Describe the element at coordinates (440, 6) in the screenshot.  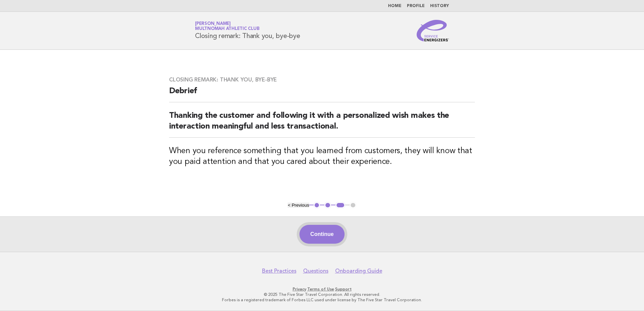
I see `a: History` at that location.